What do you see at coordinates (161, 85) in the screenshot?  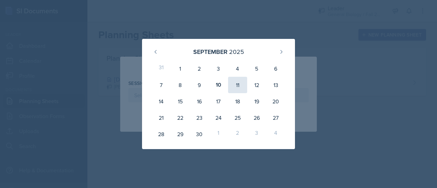 I see `div: 7` at bounding box center [161, 85].